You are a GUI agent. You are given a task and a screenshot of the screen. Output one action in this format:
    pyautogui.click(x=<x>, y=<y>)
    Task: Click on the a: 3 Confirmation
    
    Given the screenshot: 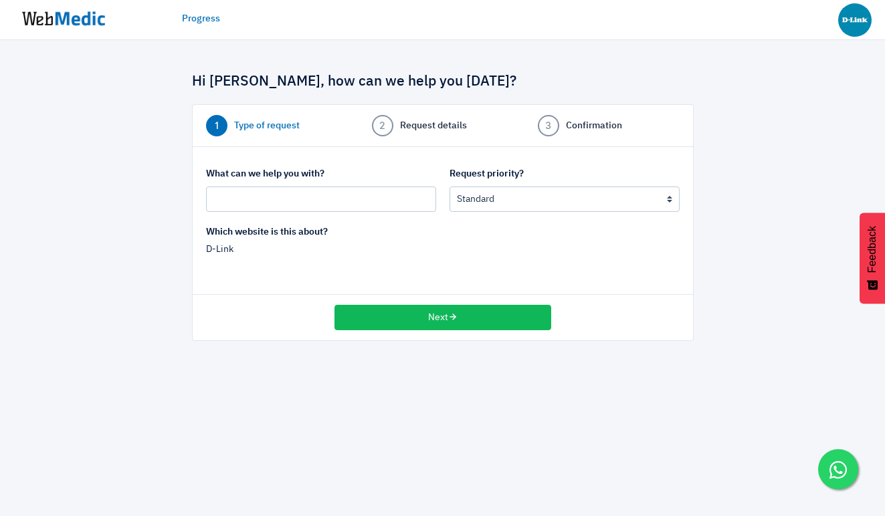 What is the action you would take?
    pyautogui.click(x=609, y=126)
    